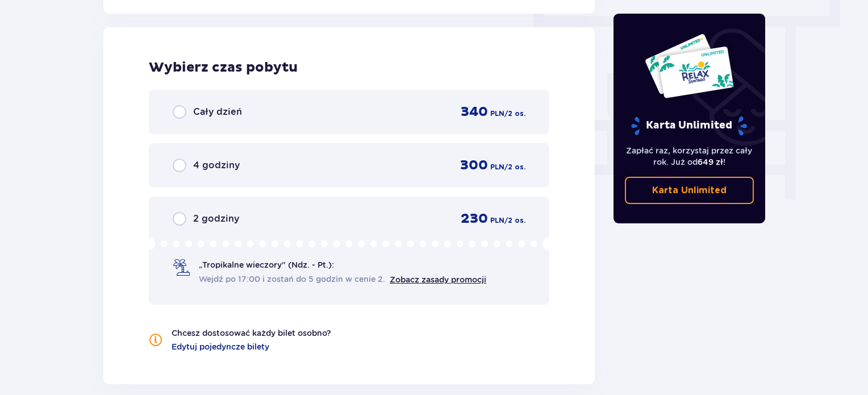 The width and height of the screenshot is (868, 395). Describe the element at coordinates (292, 279) in the screenshot. I see `span: Wejdź po 17:00 i zostań do 5 godzin w cenie 2.` at that location.